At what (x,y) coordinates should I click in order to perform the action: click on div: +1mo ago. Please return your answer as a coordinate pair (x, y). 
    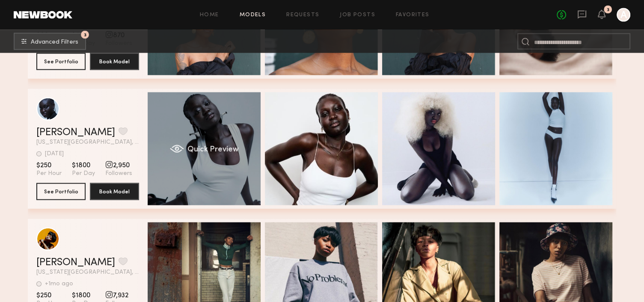
    Looking at the image, I should click on (59, 284).